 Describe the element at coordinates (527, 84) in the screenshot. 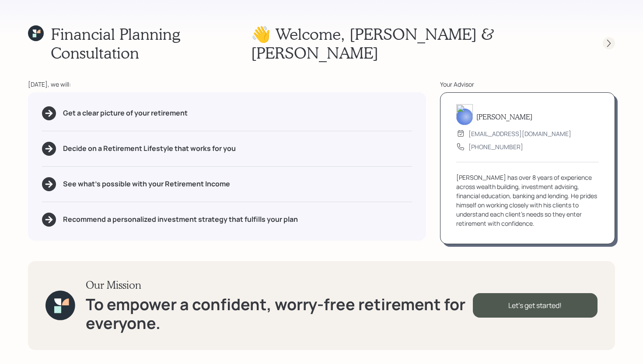

I see `div: Your Advisor` at that location.